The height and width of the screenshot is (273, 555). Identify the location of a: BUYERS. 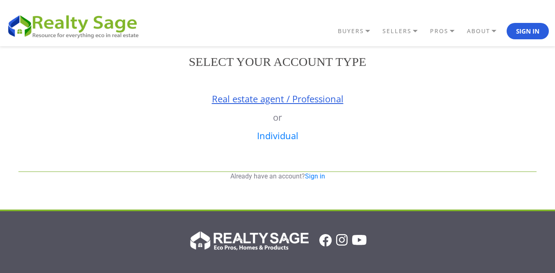
(358, 31).